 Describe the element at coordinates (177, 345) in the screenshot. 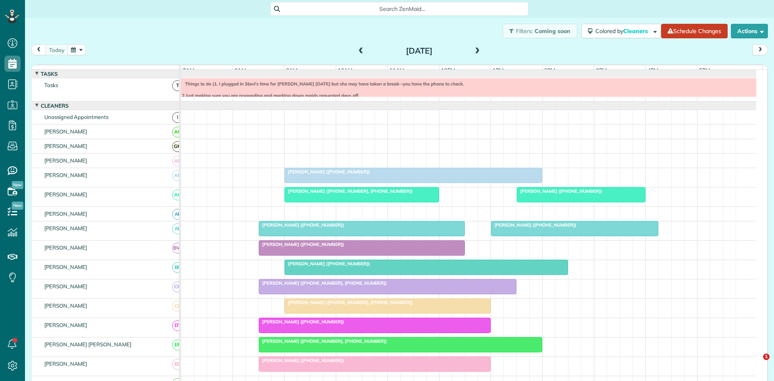

I see `span: EP` at that location.